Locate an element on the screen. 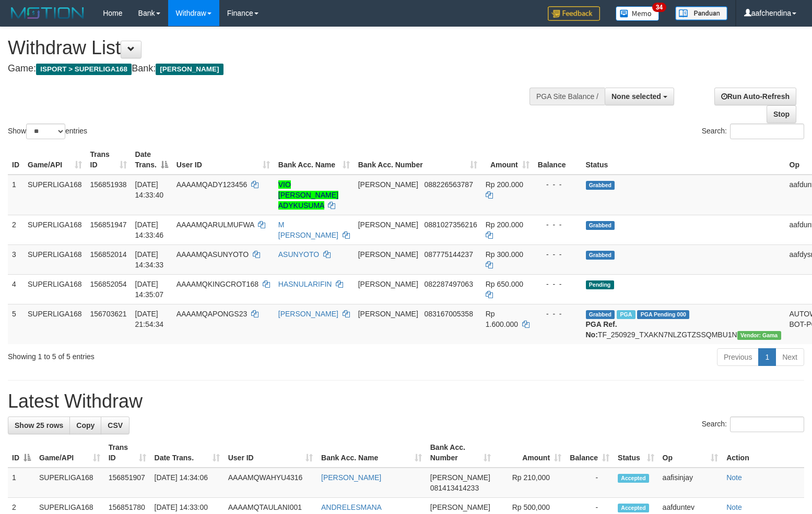  span: Marked by aafchhiseyha is located at coordinates (625, 315).